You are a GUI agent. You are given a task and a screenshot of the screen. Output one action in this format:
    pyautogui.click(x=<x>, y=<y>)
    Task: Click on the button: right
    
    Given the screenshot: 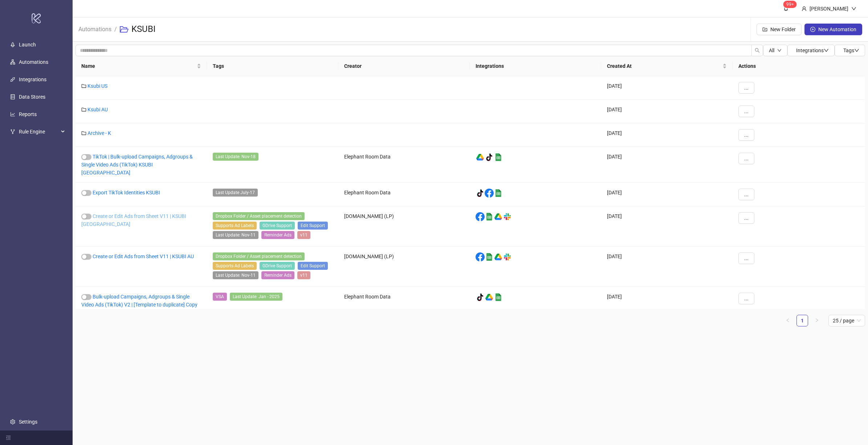 What is the action you would take?
    pyautogui.click(x=817, y=321)
    